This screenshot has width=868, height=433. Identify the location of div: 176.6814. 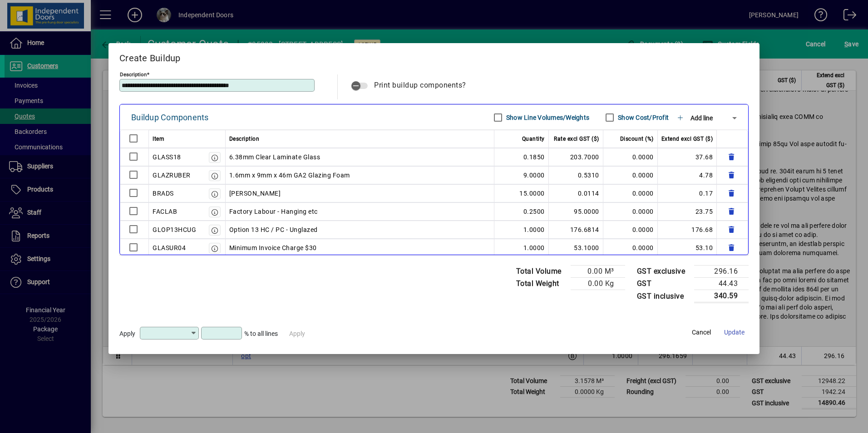
(576, 230).